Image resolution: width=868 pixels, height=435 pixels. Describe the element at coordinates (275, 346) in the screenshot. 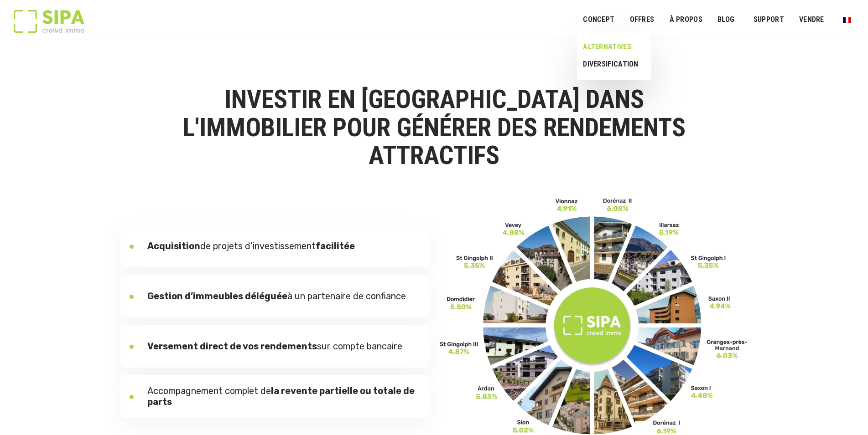

I see `p: sur compte bancaire` at that location.